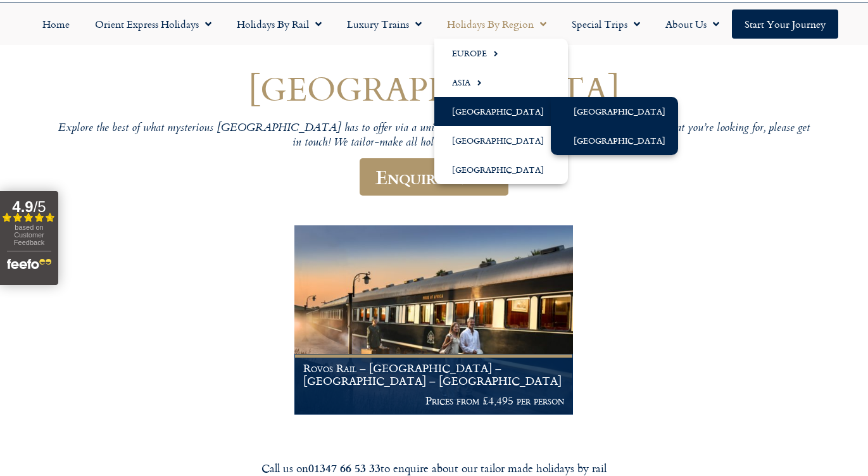 The width and height of the screenshot is (868, 476). What do you see at coordinates (501, 53) in the screenshot?
I see `a: Europe` at bounding box center [501, 53].